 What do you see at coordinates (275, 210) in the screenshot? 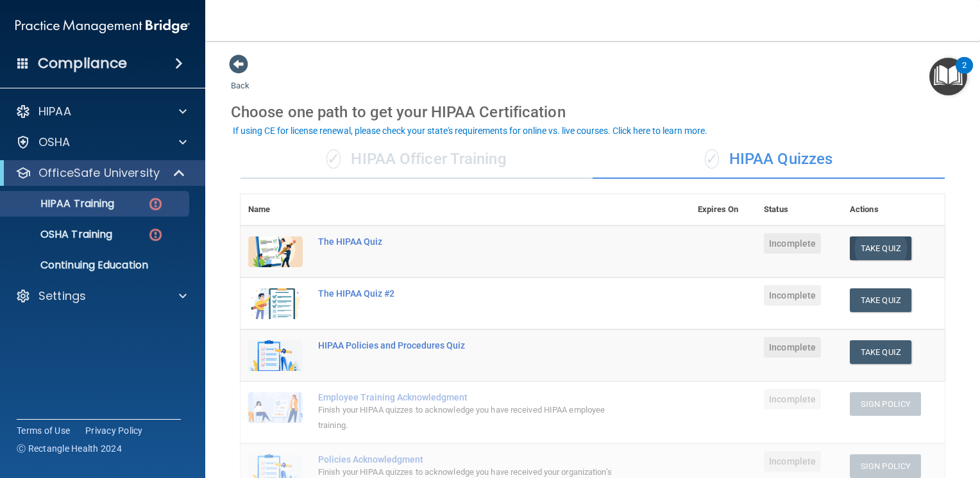
I see `th: Name` at bounding box center [275, 210].